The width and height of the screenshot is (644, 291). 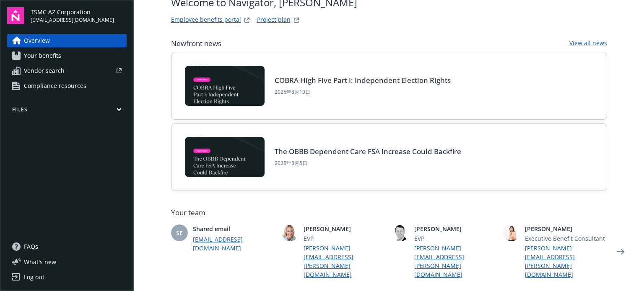 I want to click on img: BLOG-Card Image - Compliance - OBBB Dep Care FSA - 08-01-25.jpg, so click(x=225, y=157).